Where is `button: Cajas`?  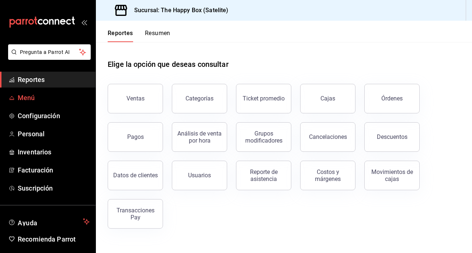
button: Cajas is located at coordinates (328, 98).